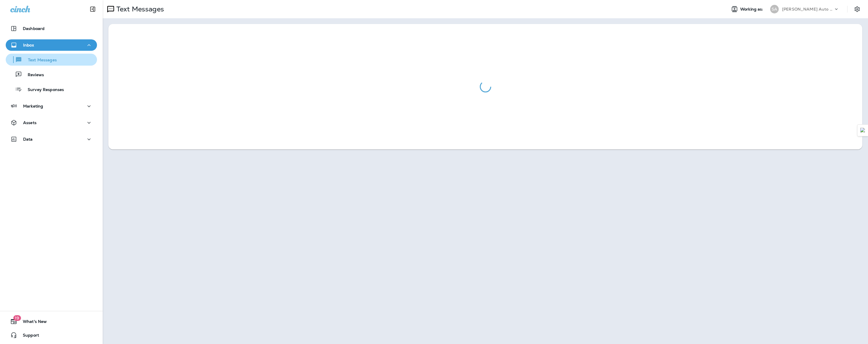  What do you see at coordinates (30, 123) in the screenshot?
I see `p: Assets` at bounding box center [30, 123].